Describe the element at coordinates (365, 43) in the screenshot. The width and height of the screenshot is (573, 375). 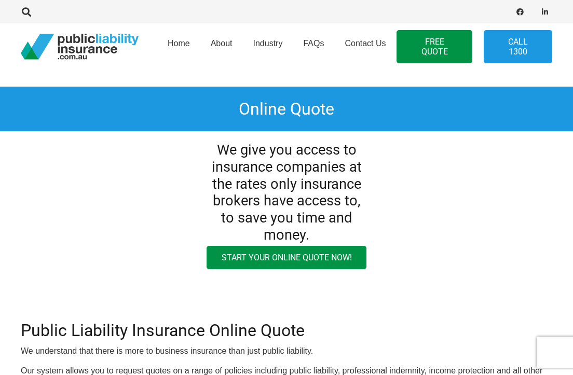
I see `span: Contact Us` at that location.